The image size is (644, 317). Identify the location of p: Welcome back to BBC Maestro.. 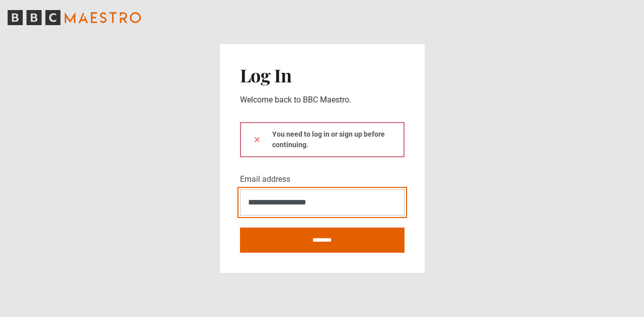
(322, 100).